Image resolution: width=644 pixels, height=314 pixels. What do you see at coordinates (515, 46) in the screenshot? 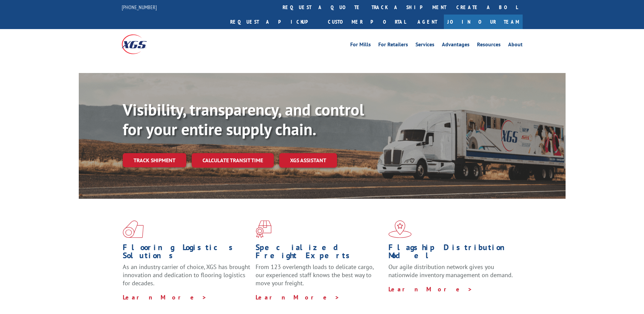
I see `a: About` at bounding box center [515, 46].